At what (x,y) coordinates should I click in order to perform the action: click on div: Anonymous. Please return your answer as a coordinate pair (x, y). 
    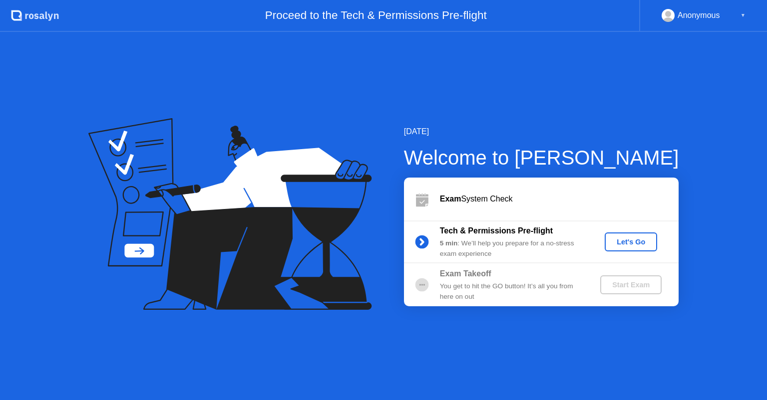
    Looking at the image, I should click on (698, 15).